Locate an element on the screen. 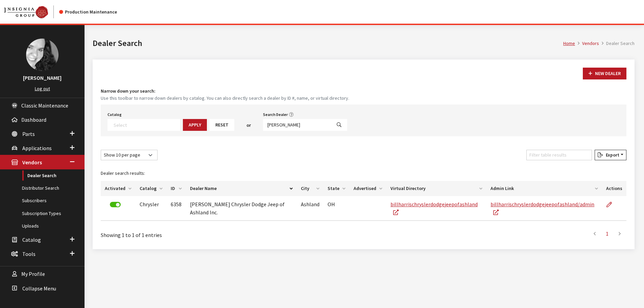  span: Vendors is located at coordinates (32, 163).